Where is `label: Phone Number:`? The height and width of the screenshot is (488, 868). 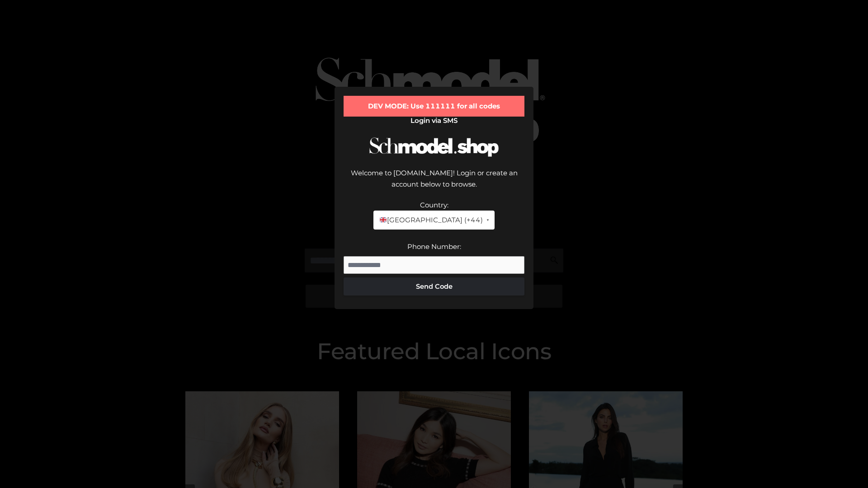
label: Phone Number: is located at coordinates (434, 246).